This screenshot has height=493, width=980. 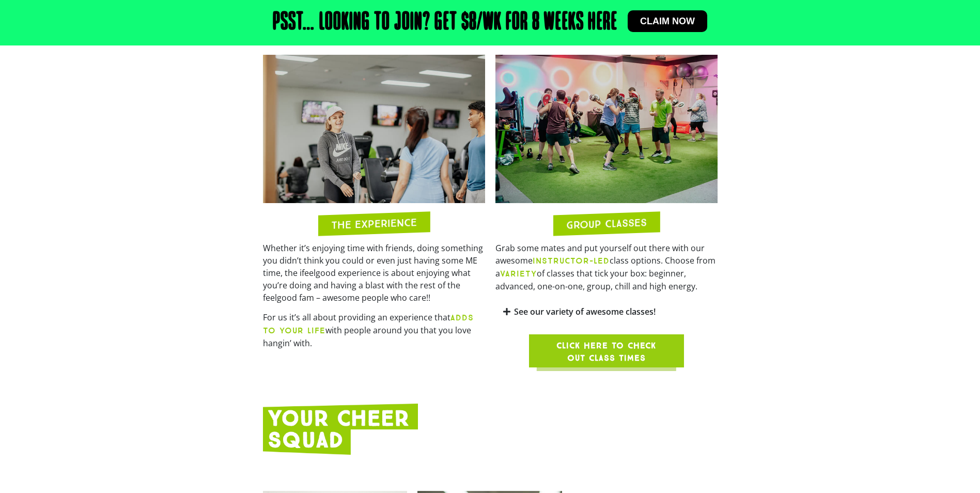 What do you see at coordinates (606, 351) in the screenshot?
I see `a: Click here to check out class times` at bounding box center [606, 351].